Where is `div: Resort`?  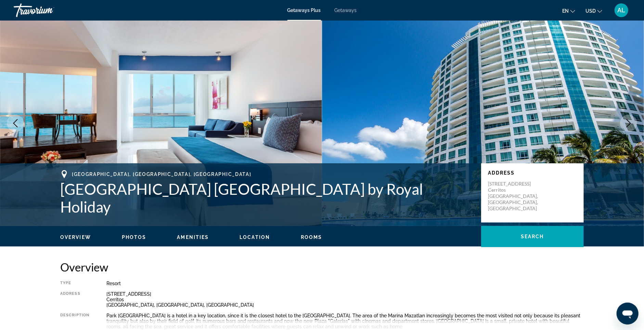
div: Resort is located at coordinates (345, 283).